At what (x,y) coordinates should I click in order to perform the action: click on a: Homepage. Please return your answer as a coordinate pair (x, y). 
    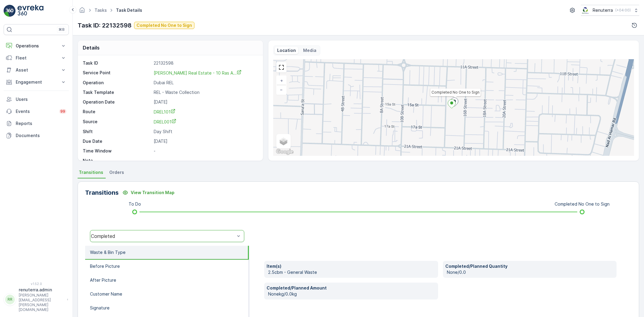
    Looking at the image, I should click on (82, 12).